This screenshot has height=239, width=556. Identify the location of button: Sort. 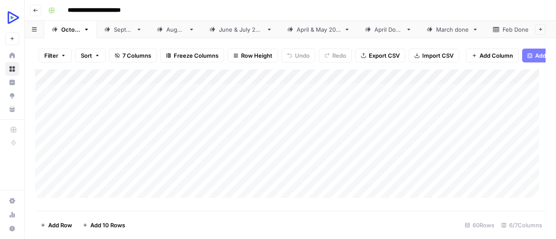
(90, 56).